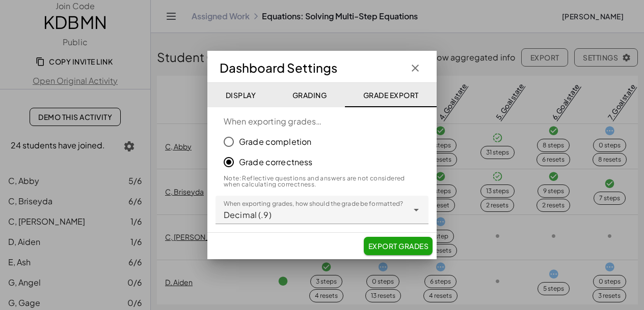  I want to click on span: Decimal (.9), so click(248, 215).